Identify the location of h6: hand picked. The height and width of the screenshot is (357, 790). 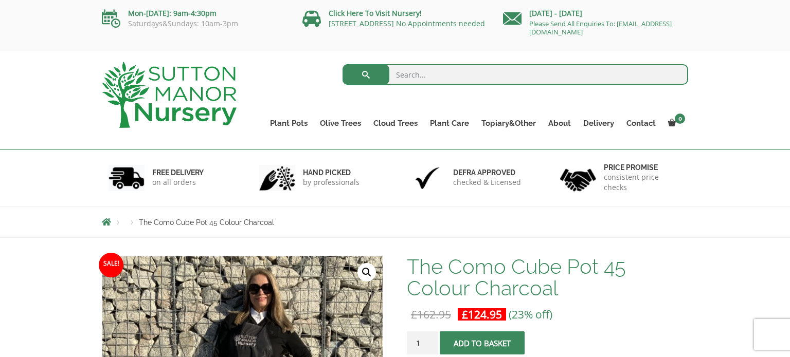
(331, 173).